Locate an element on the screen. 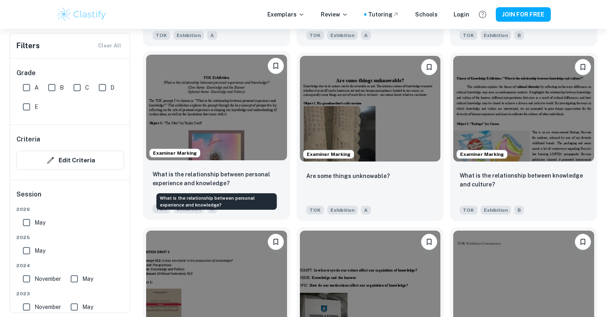 The image size is (607, 317). span: 2024 is located at coordinates (70, 265).